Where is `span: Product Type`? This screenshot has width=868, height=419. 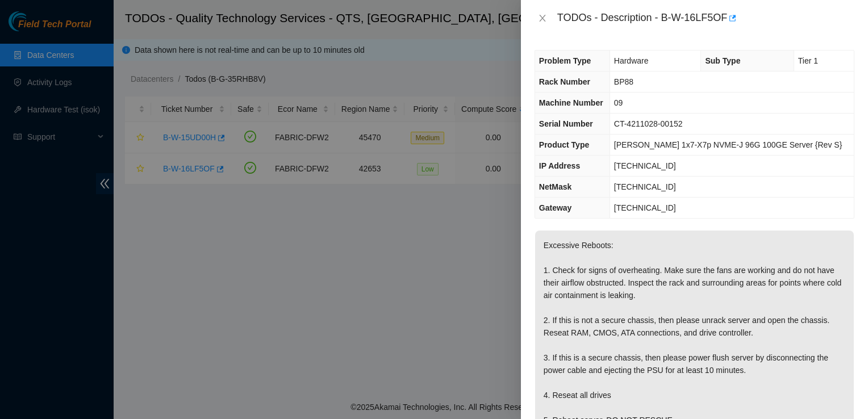 span: Product Type is located at coordinates (564, 145).